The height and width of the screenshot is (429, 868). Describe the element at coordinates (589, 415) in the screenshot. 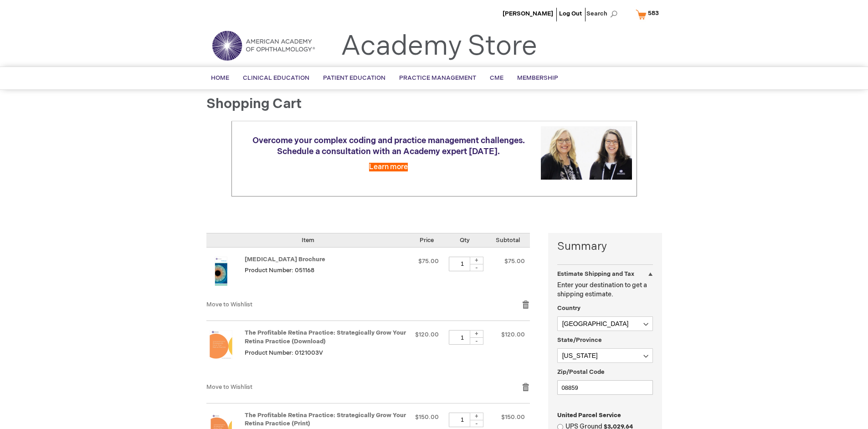

I see `span: United Parcel Service` at that location.